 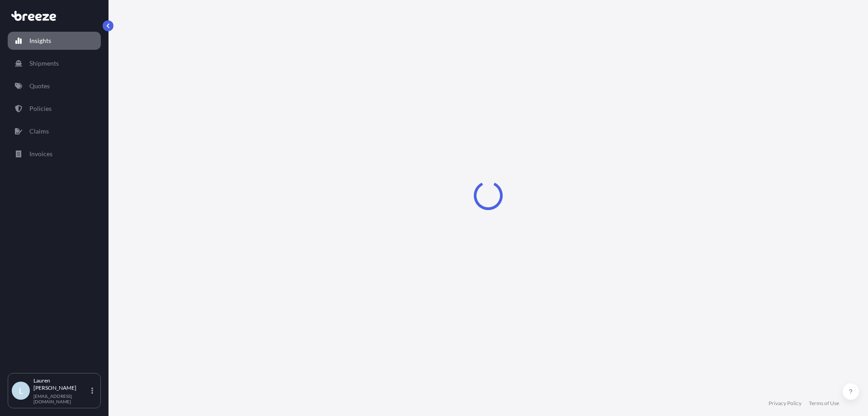 What do you see at coordinates (824, 403) in the screenshot?
I see `a: Terms of Use` at bounding box center [824, 403].